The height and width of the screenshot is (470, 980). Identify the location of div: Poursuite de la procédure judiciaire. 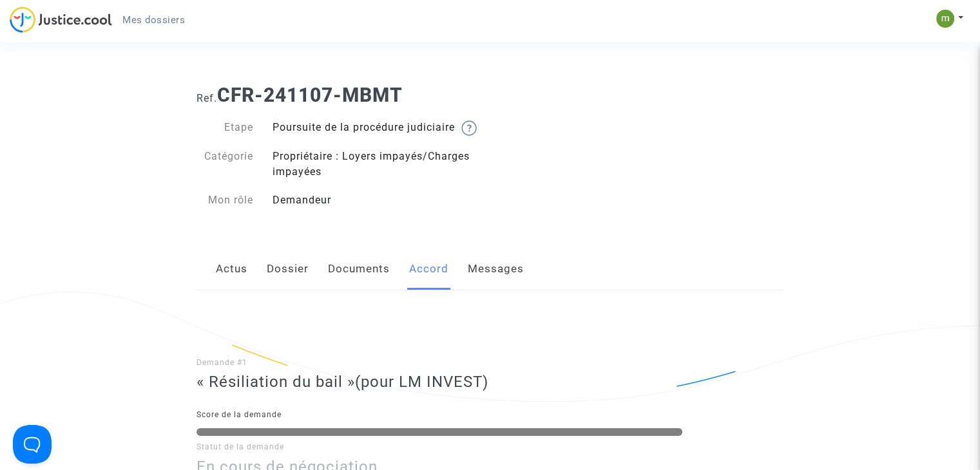
(377, 127).